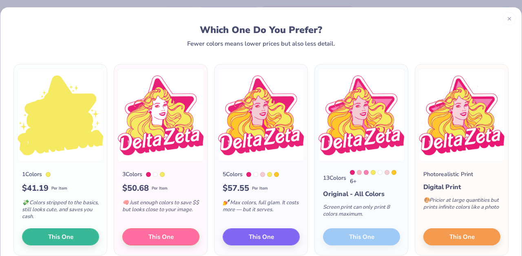  Describe the element at coordinates (60, 115) in the screenshot. I see `img: 1 color option` at that location.